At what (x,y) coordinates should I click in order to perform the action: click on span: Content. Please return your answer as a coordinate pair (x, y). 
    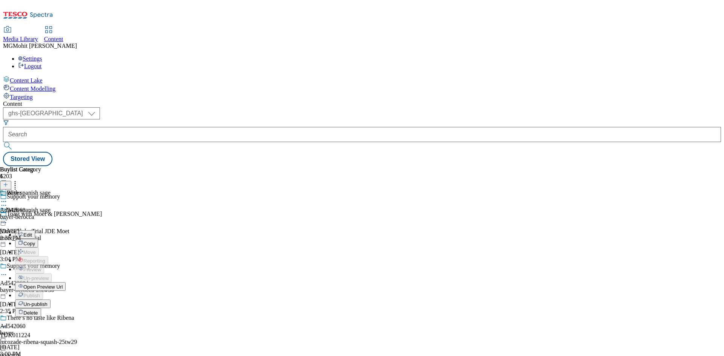
    Looking at the image, I should click on (54, 39).